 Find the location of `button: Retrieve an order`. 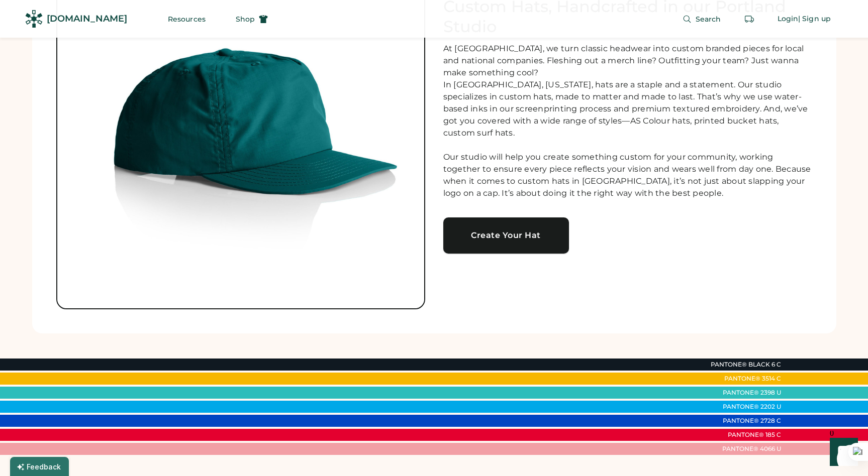

button: Retrieve an order is located at coordinates (749, 20).